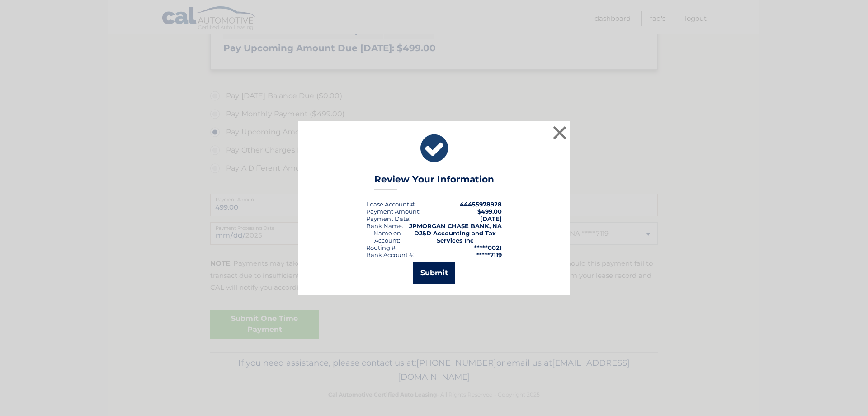 This screenshot has width=868, height=416. What do you see at coordinates (387, 237) in the screenshot?
I see `div: Name on Account:` at bounding box center [387, 237].